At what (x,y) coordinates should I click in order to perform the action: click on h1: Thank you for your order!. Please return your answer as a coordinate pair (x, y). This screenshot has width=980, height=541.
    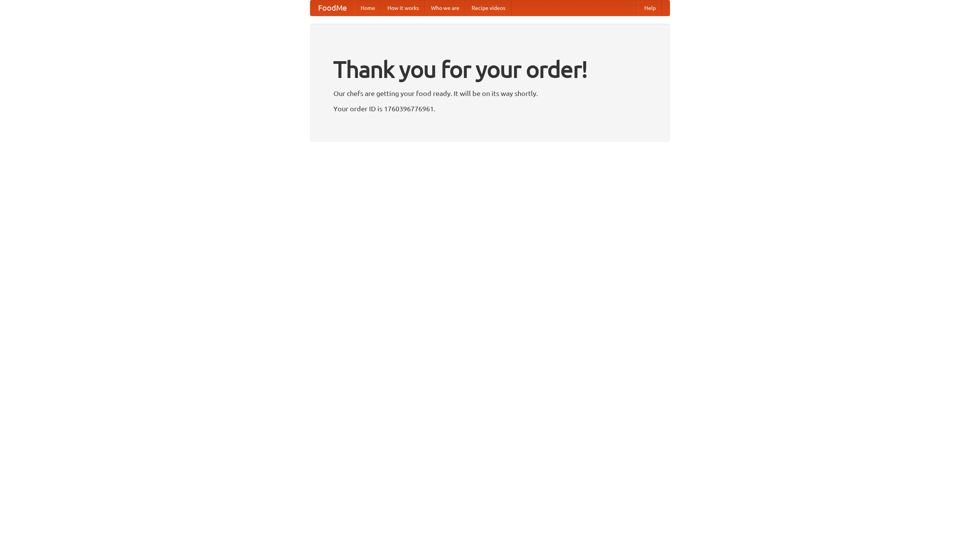
    Looking at the image, I should click on (490, 69).